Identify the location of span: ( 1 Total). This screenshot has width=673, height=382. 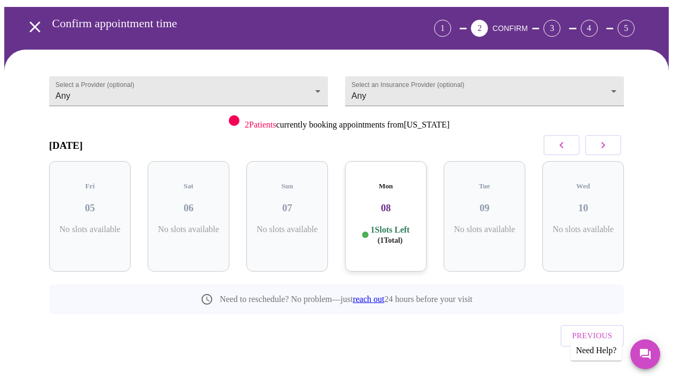
(390, 240).